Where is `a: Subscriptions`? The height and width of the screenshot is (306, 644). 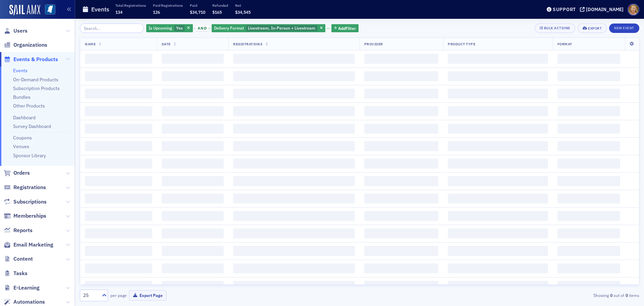 a: Subscriptions is located at coordinates (25, 202).